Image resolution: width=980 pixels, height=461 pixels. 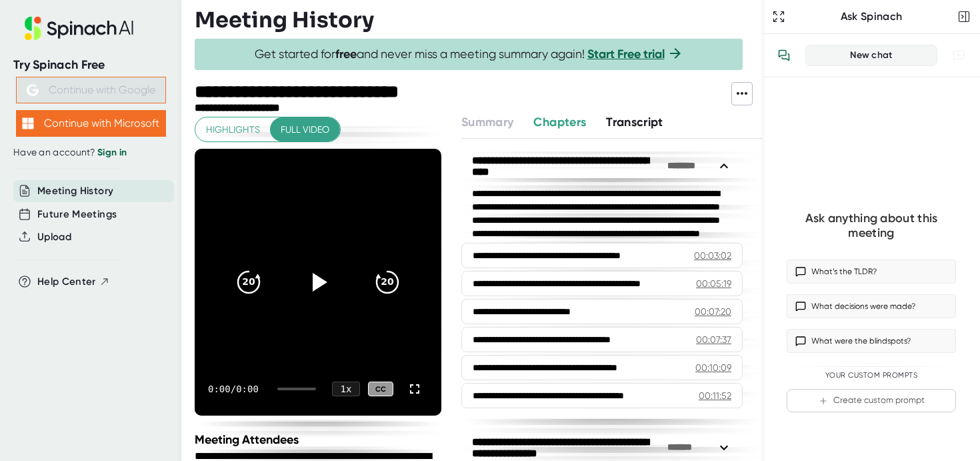 I want to click on button: Continue with Microsoft, so click(x=91, y=123).